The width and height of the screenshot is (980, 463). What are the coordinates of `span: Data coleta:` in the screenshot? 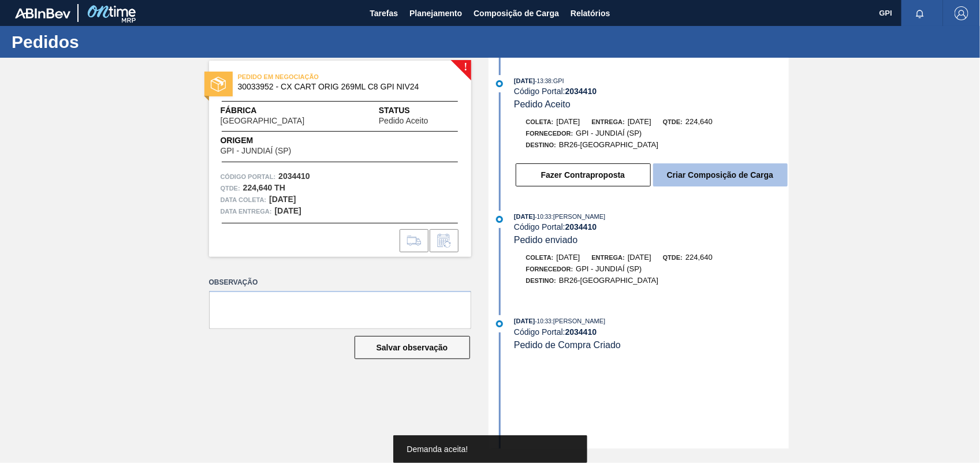 It's located at (243, 200).